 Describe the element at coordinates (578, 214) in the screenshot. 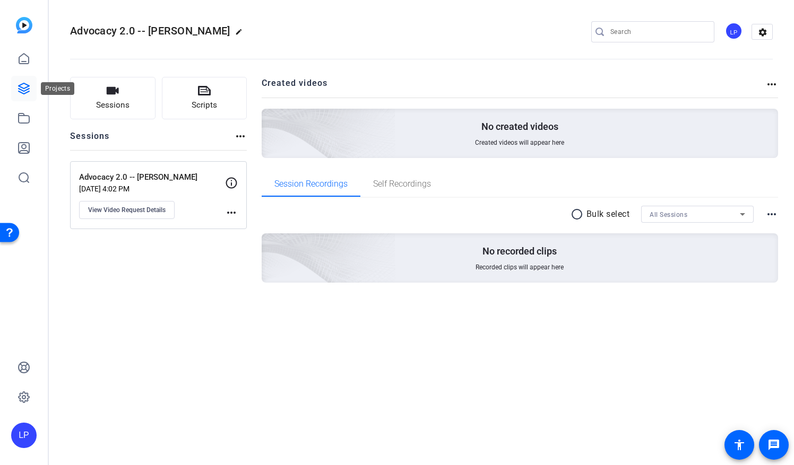

I see `mat-icon: radio_button_unchecked` at that location.